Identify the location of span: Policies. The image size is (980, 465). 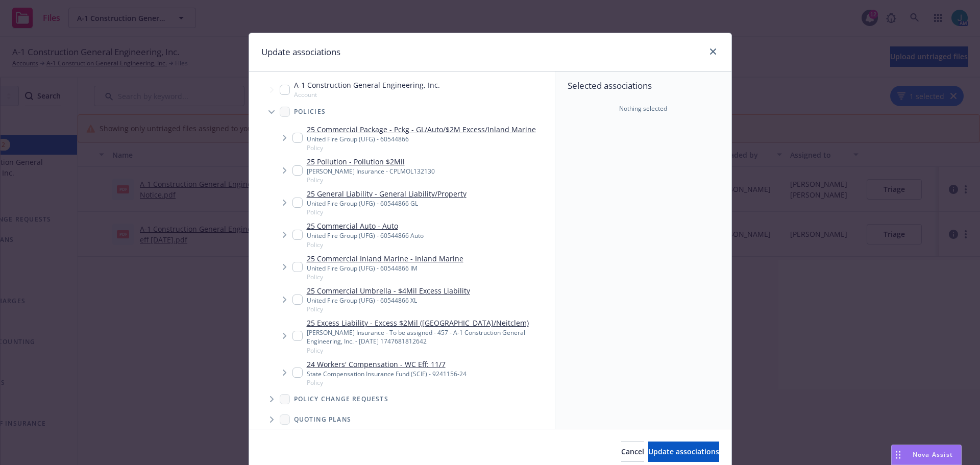
(310, 112).